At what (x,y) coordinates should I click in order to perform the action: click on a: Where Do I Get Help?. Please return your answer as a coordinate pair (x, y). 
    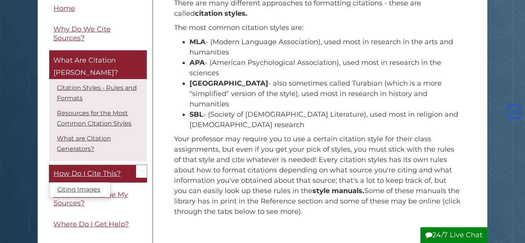
    Looking at the image, I should click on (98, 224).